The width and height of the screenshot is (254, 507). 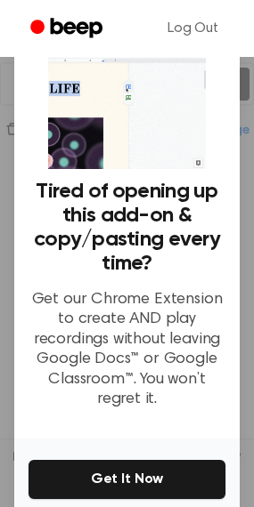 What do you see at coordinates (126, 350) in the screenshot?
I see `p: Get our Chrome Extension to create AND play recordings without leaving Google Docs™ or Google Cla...` at bounding box center [126, 350].